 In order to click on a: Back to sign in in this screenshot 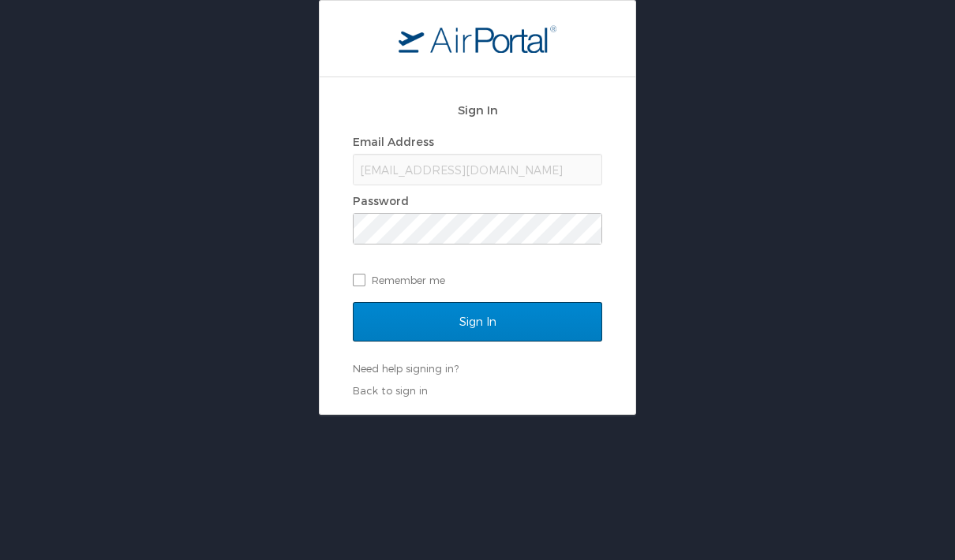, I will do `click(390, 390)`.